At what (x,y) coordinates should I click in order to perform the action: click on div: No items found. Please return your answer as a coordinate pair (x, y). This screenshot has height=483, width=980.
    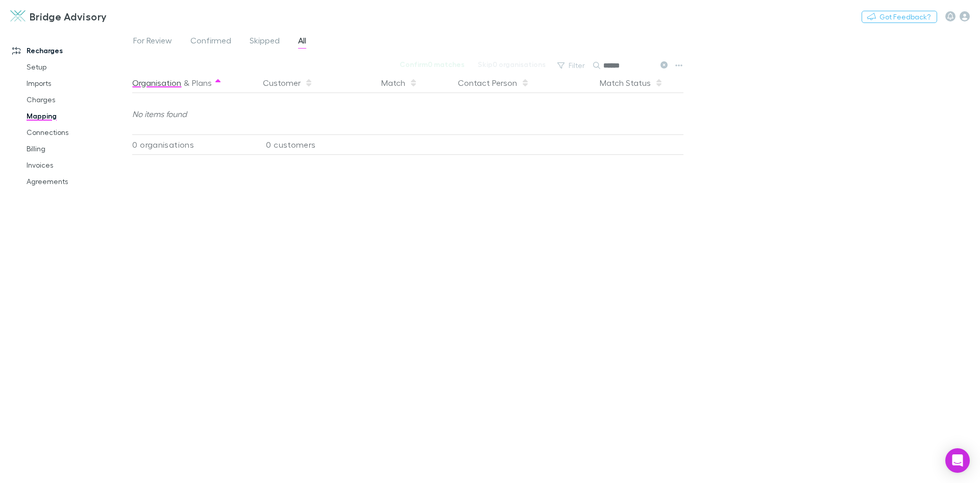
    Looking at the image, I should click on (405, 114).